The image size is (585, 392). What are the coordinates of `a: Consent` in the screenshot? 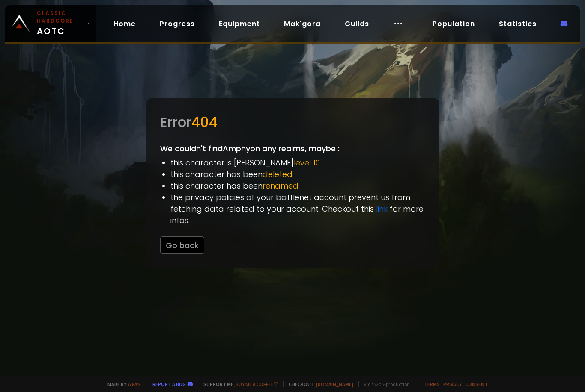 It's located at (476, 384).